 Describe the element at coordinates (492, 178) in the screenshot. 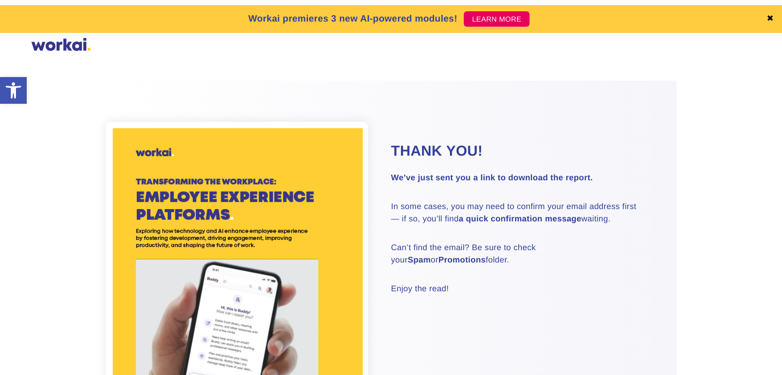

I see `strong: We’ve just sent you a link to download the report.` at that location.